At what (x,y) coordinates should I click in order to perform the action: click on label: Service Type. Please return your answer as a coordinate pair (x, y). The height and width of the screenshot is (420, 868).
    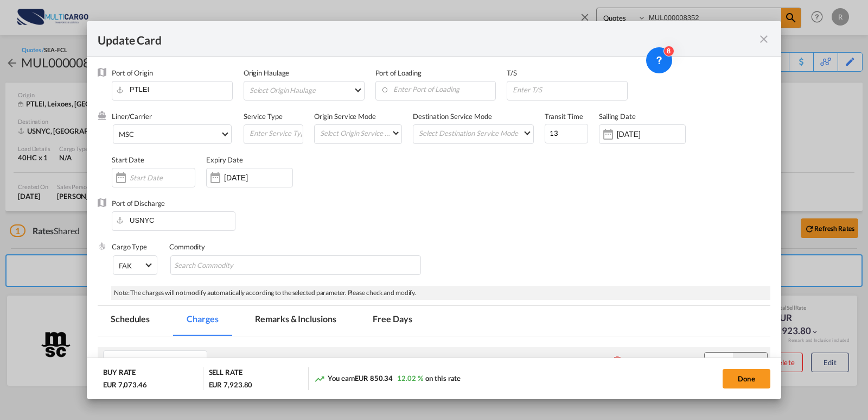
    Looking at the image, I should click on (263, 116).